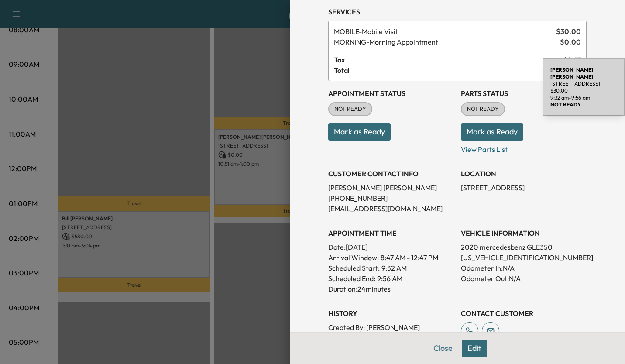 The width and height of the screenshot is (625, 364). Describe the element at coordinates (524, 233) in the screenshot. I see `h3: VEHICLE INFORMATION` at that location.